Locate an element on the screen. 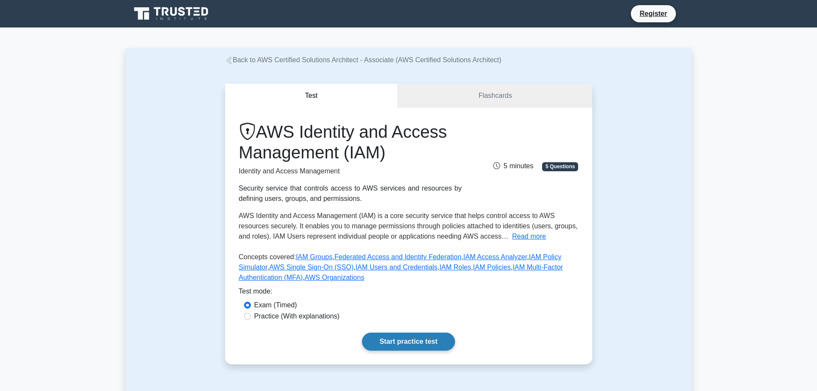 The image size is (817, 391). span: 5 Questions is located at coordinates (560, 166).